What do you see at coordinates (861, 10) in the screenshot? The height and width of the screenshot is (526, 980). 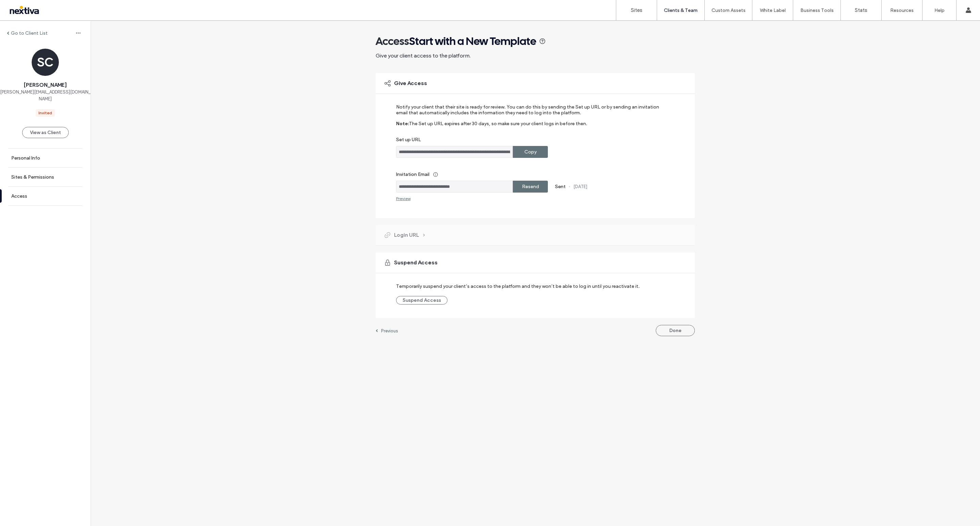 I see `label: Stats` at bounding box center [861, 10].